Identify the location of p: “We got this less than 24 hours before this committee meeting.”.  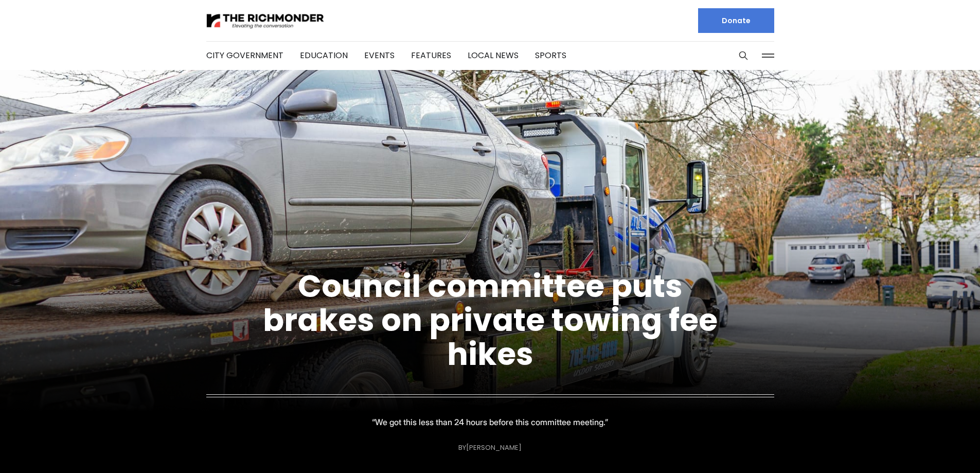
(490, 422).